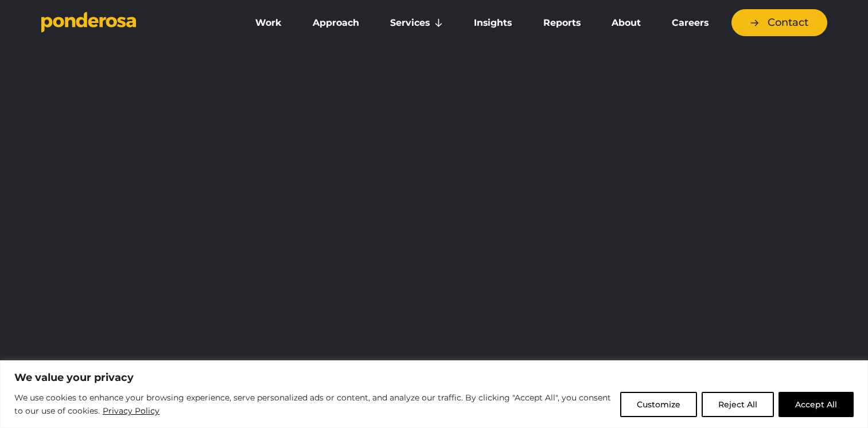  Describe the element at coordinates (493, 23) in the screenshot. I see `a: Insights` at that location.